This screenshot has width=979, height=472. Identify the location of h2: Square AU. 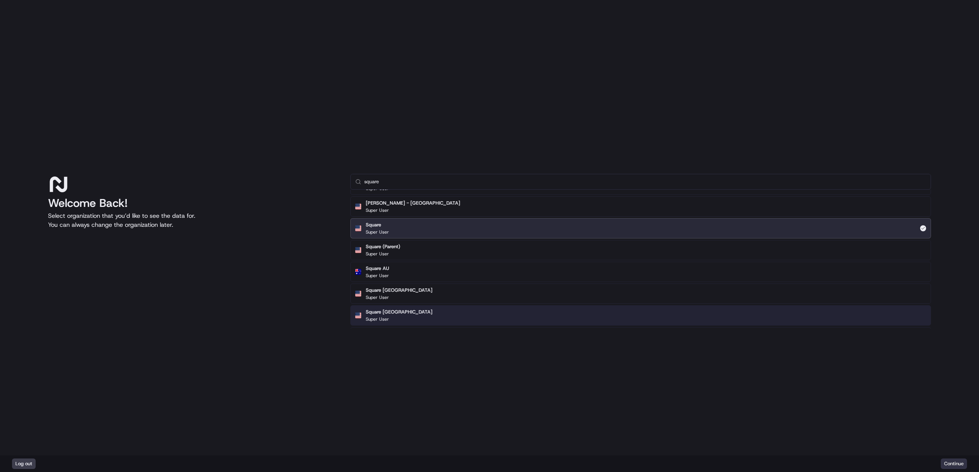
(378, 268).